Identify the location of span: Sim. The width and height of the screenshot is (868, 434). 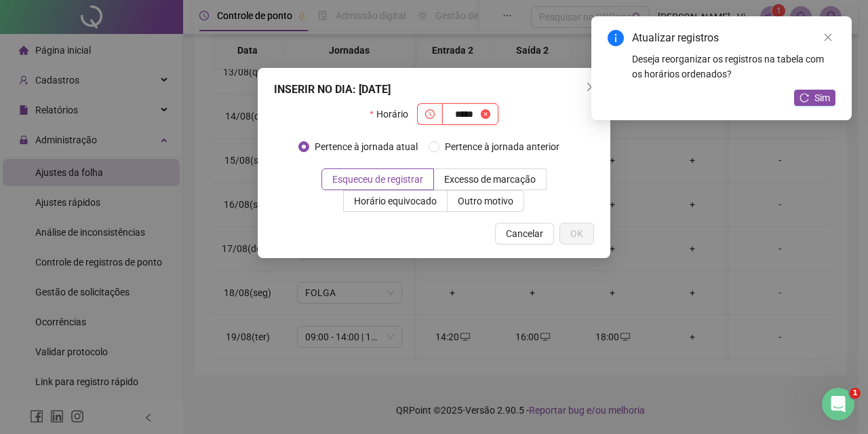
(822, 98).